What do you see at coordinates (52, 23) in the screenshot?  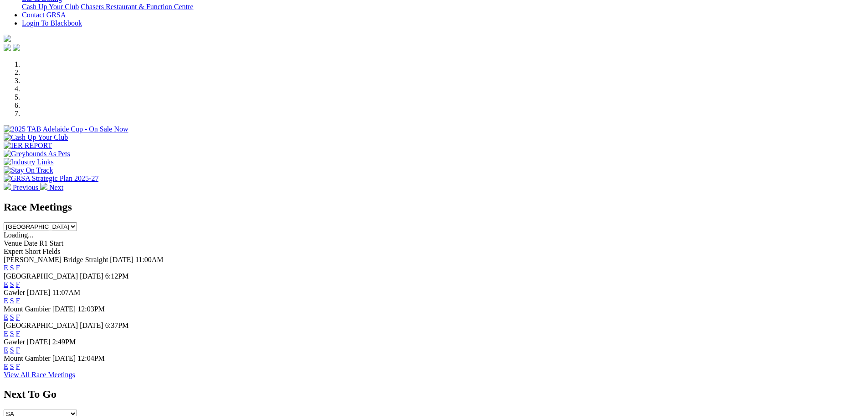 I see `a: Login To Blackbook` at bounding box center [52, 23].